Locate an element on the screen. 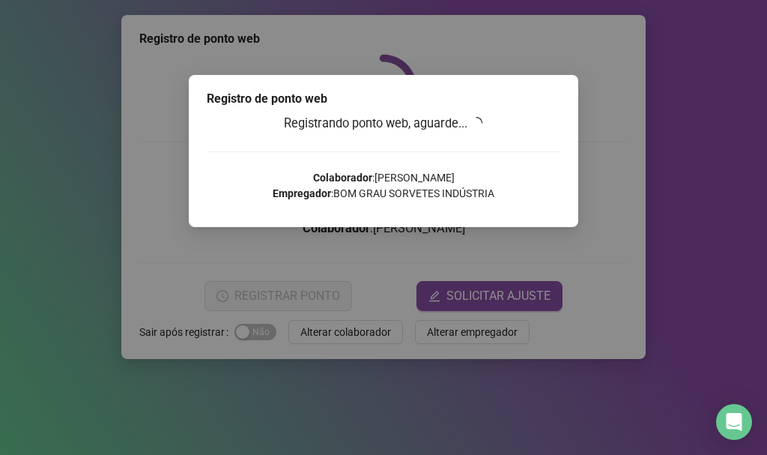  div: Registro de ponto web is located at coordinates (384, 99).